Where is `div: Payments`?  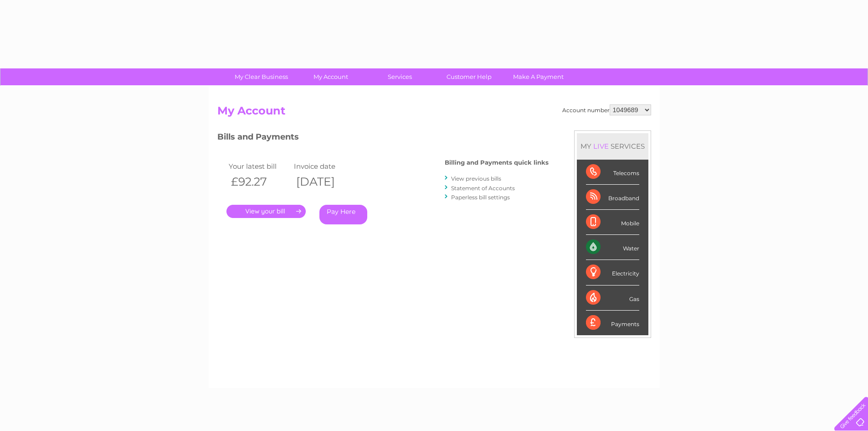 div: Payments is located at coordinates (612, 323).